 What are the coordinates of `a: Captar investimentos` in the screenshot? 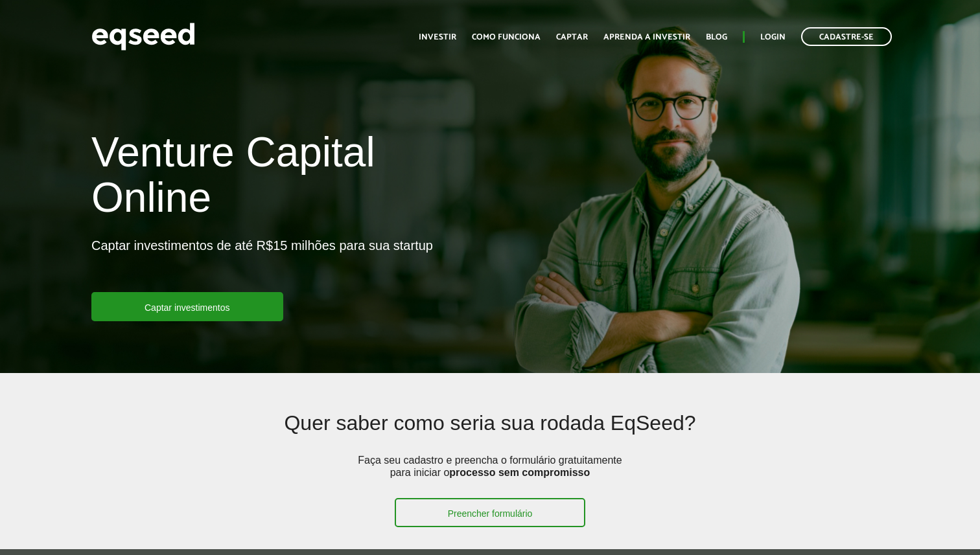 It's located at (187, 306).